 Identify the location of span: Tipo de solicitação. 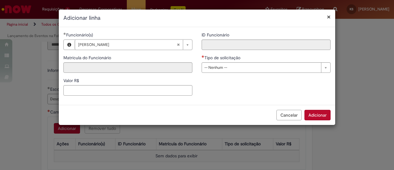
(223, 58).